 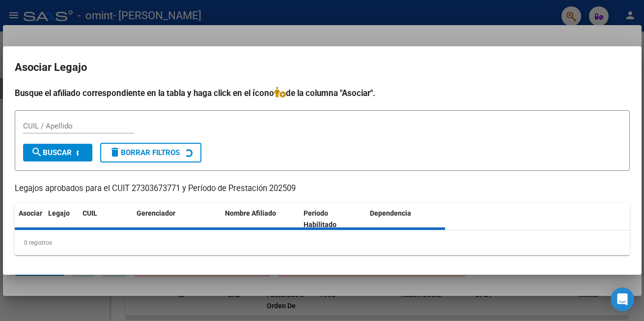 I want to click on span: Nombre Afiliado, so click(x=250, y=213).